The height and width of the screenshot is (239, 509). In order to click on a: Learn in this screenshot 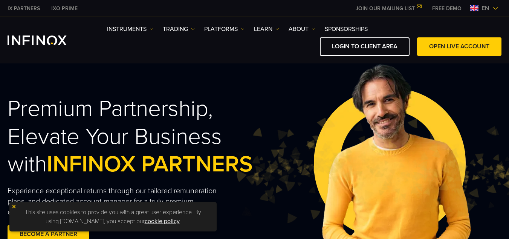, I will do `click(267, 29)`.